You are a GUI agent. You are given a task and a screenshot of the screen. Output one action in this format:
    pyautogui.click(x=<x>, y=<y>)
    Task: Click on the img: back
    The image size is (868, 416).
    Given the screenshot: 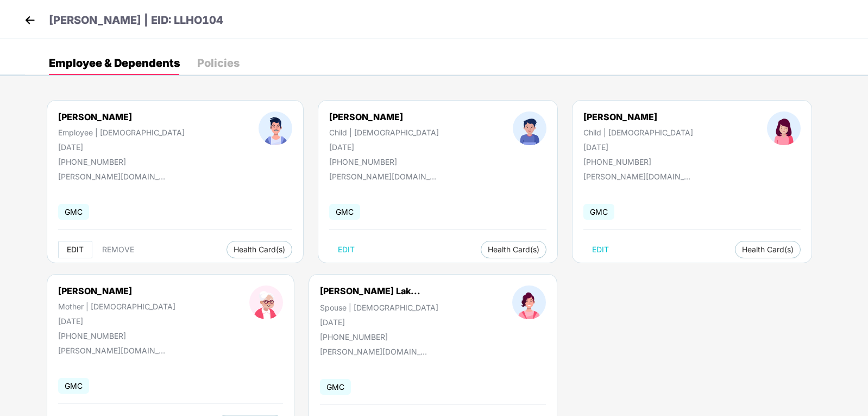 What is the action you would take?
    pyautogui.click(x=29, y=20)
    